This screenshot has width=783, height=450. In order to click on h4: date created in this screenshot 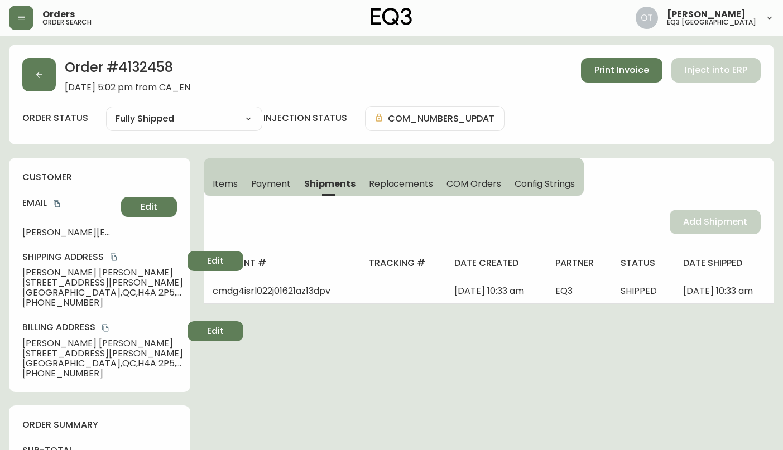, I will do `click(496, 263)`.